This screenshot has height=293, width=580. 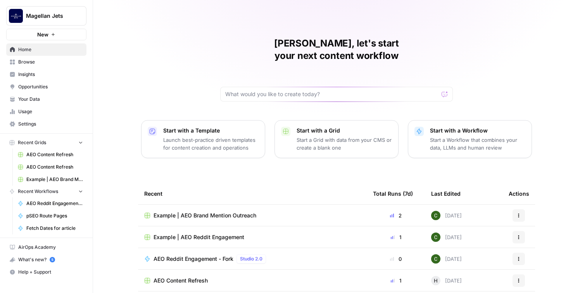 What do you see at coordinates (211, 144) in the screenshot?
I see `p: Launch best-practice driven templates for content creation and operations` at bounding box center [211, 144].